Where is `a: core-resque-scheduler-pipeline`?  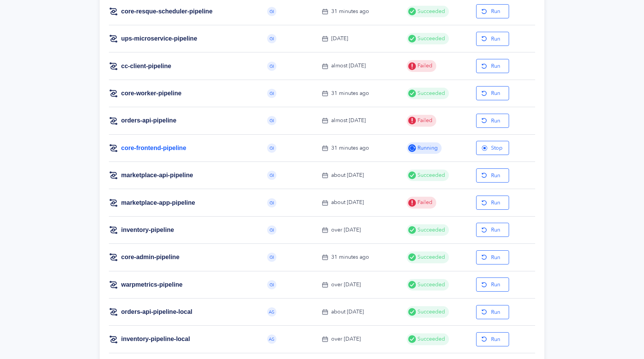 a: core-resque-scheduler-pipeline is located at coordinates (167, 12).